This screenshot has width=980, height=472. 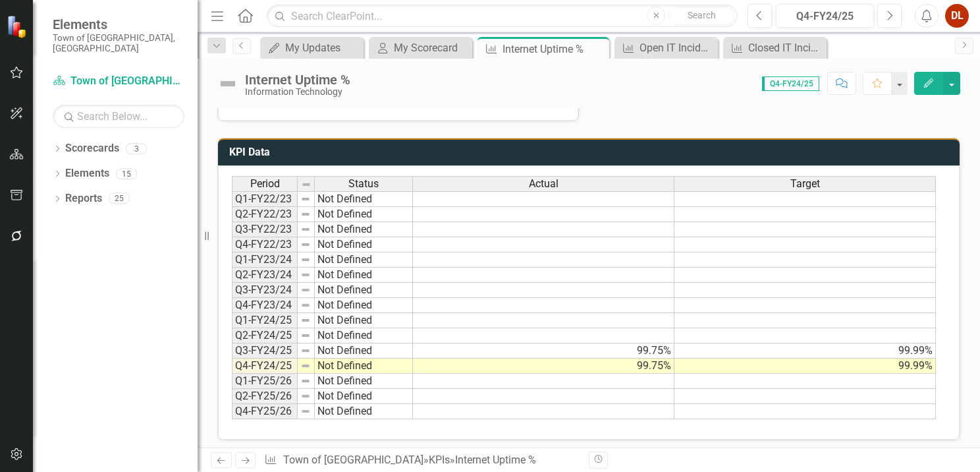 I want to click on div: Open IT Incidents, so click(x=677, y=47).